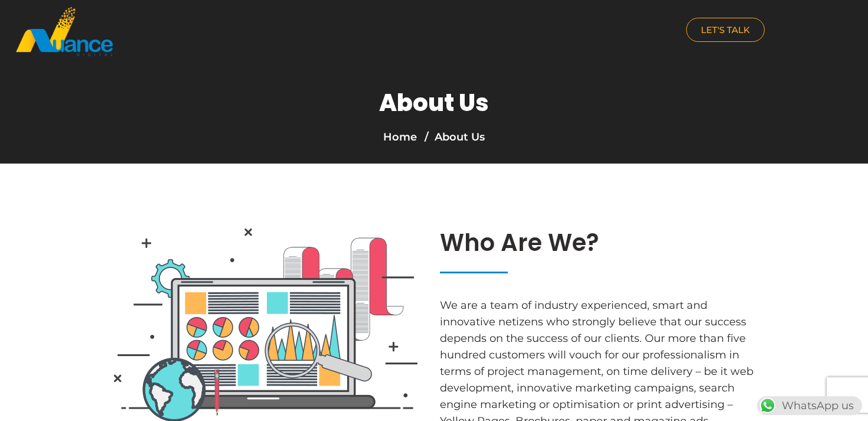 Image resolution: width=868 pixels, height=421 pixels. I want to click on span: LET'S TALK, so click(725, 30).